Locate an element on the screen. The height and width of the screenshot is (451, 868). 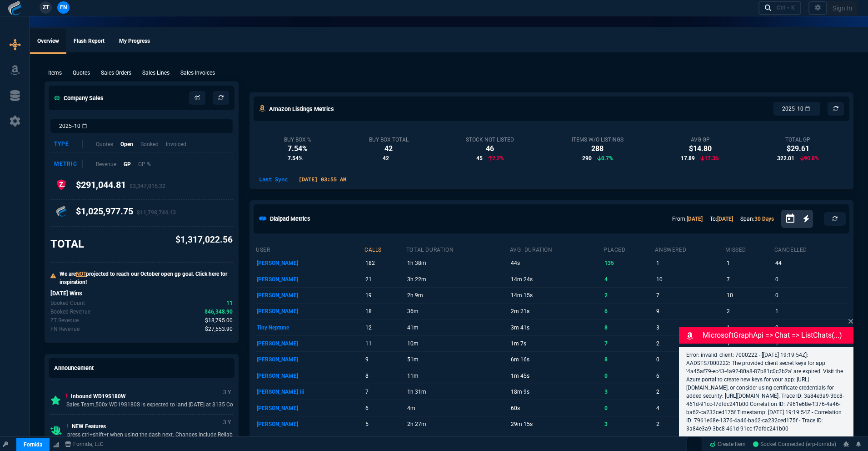
a: msbcCompanyName is located at coordinates (84, 444).